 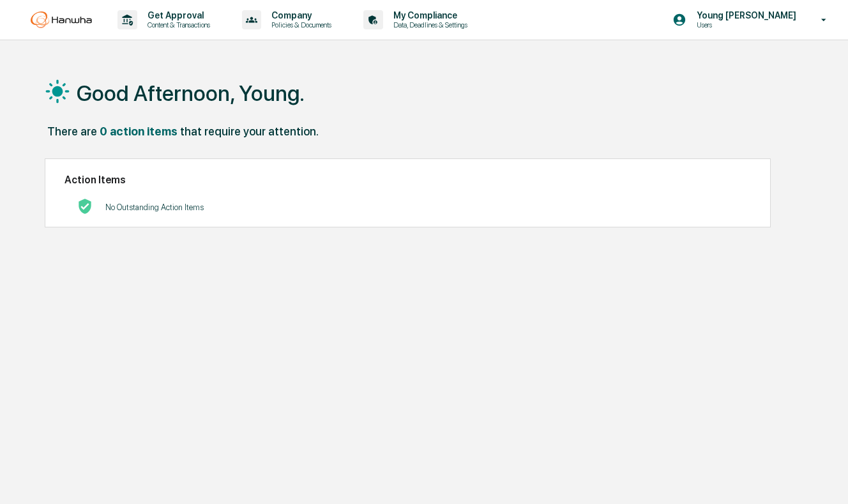 What do you see at coordinates (408, 180) in the screenshot?
I see `h2: Action Items` at bounding box center [408, 180].